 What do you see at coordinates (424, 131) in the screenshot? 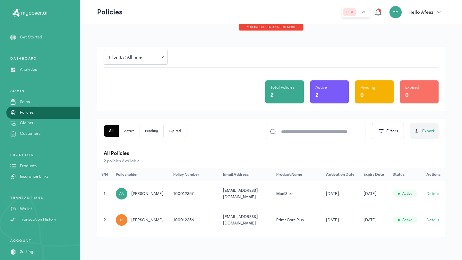
I see `button: Export` at bounding box center [424, 131].